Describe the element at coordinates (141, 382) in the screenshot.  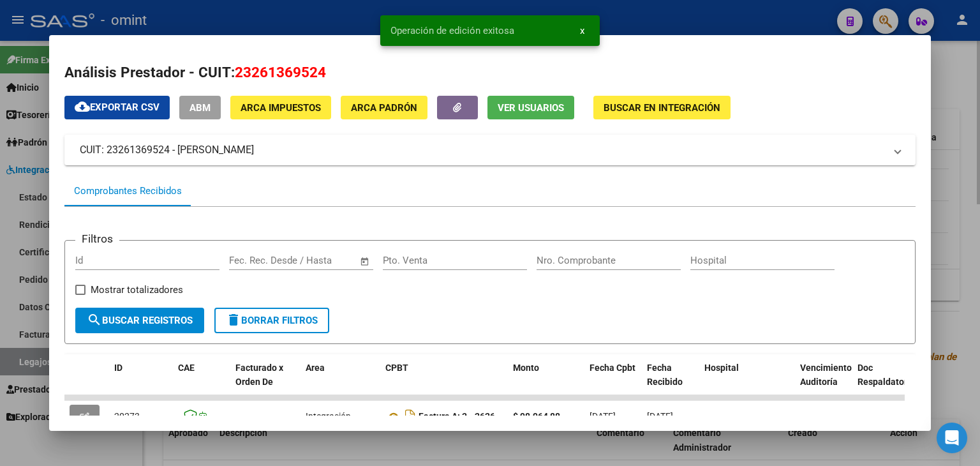
I see `datatable-header-cell: ID` at that location.